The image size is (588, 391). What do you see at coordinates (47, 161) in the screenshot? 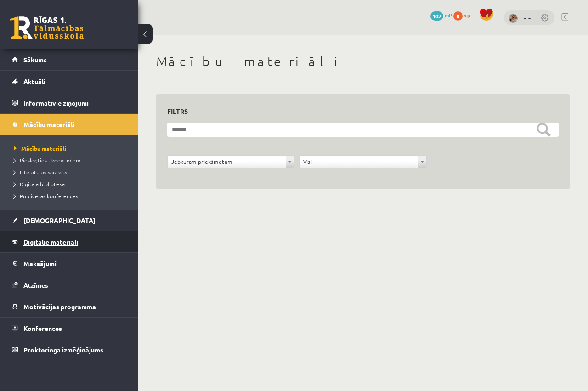
I see `span: Pieslēgties Uzdevumiem` at bounding box center [47, 161].